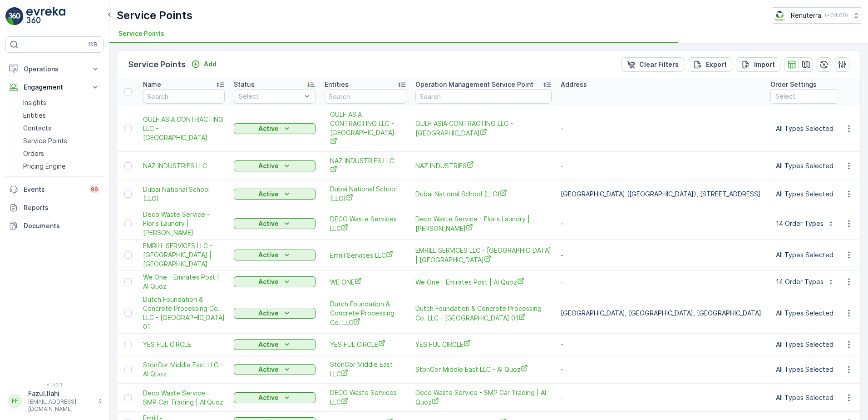  I want to click on p: ( +04:00 ), so click(836, 16).